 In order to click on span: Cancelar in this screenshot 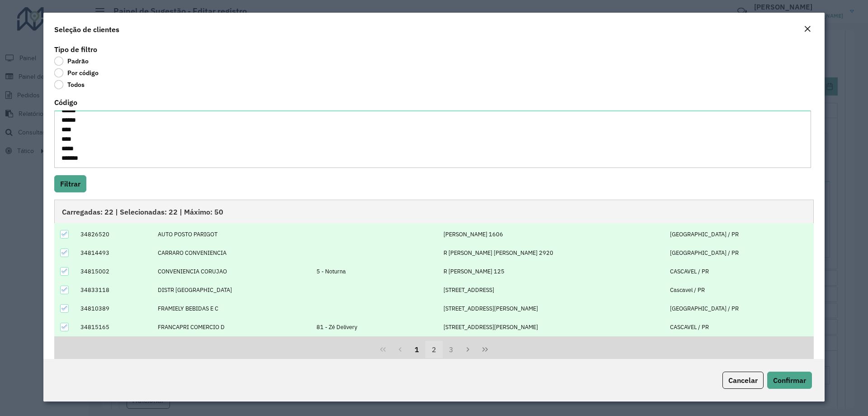, I will do `click(743, 380)`.